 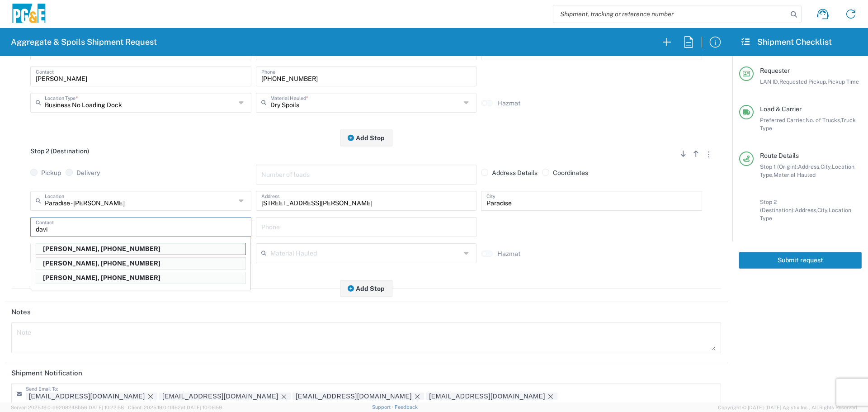 I want to click on a: Support, so click(x=383, y=407).